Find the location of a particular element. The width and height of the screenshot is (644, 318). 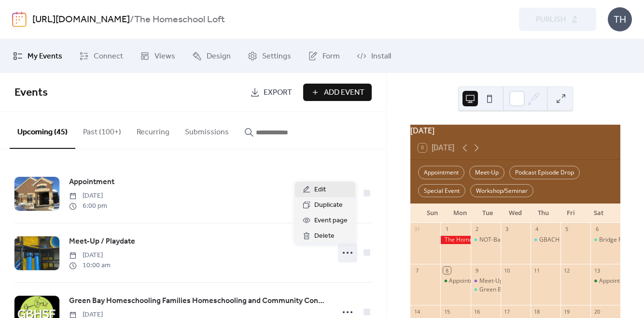

div: 18 is located at coordinates (537, 311).